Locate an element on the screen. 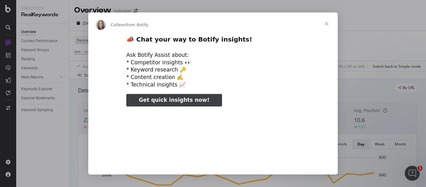 This screenshot has height=187, width=426. span: Colleen is located at coordinates (118, 25).